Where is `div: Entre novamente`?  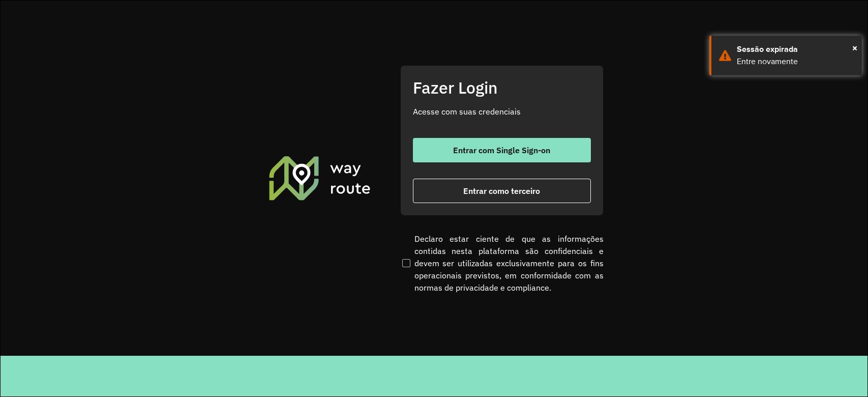 div: Entre novamente is located at coordinates (795, 61).